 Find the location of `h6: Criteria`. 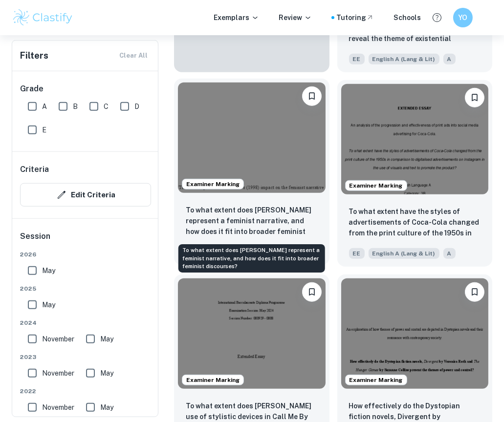

h6: Criteria is located at coordinates (34, 169).